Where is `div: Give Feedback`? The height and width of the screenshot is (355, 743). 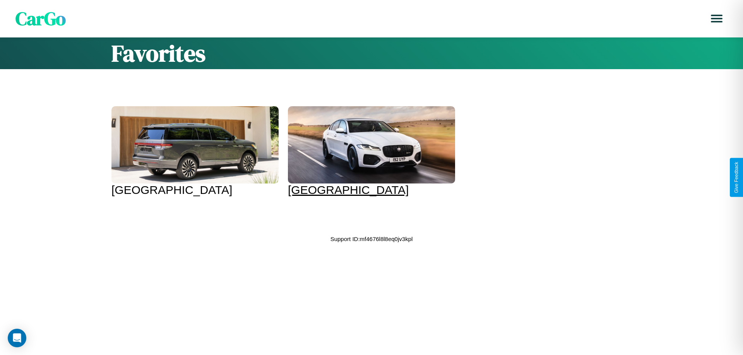
div: Give Feedback is located at coordinates (736, 178).